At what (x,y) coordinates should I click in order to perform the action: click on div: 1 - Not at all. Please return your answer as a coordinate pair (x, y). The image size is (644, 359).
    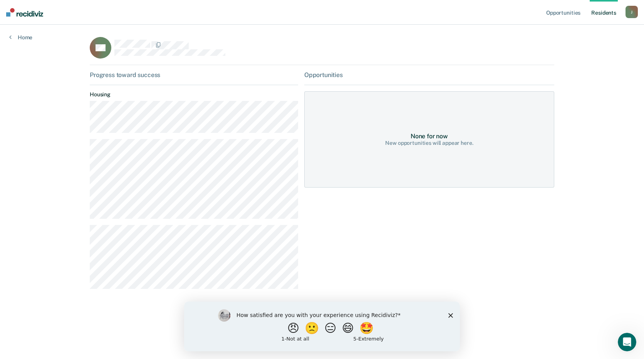
    Looking at the image, I should click on (88, 37).